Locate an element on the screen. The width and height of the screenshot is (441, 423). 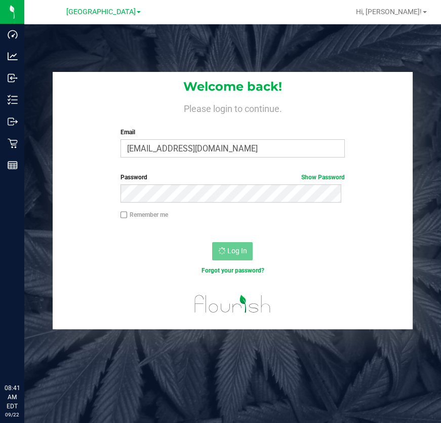
span: Password is located at coordinates (134, 177).